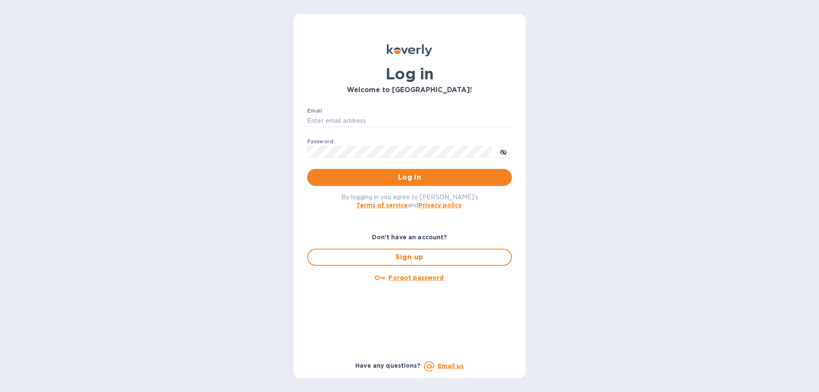 Image resolution: width=819 pixels, height=392 pixels. Describe the element at coordinates (409, 50) in the screenshot. I see `img: Koverly` at that location.